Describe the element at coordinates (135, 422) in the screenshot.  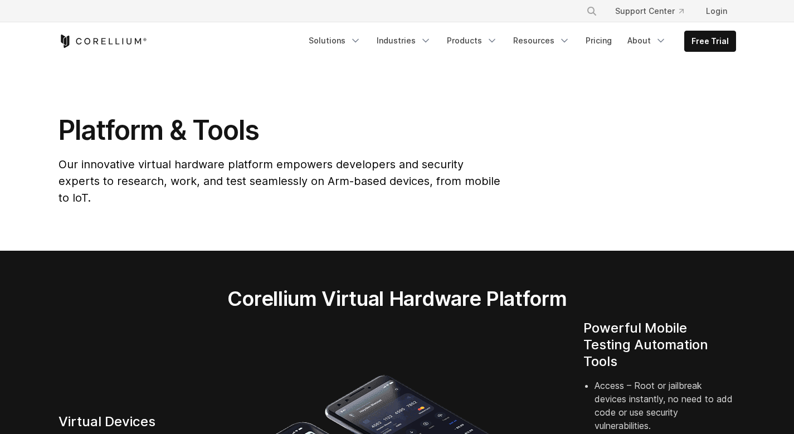
I see `h4: Virtual Devices` at that location.